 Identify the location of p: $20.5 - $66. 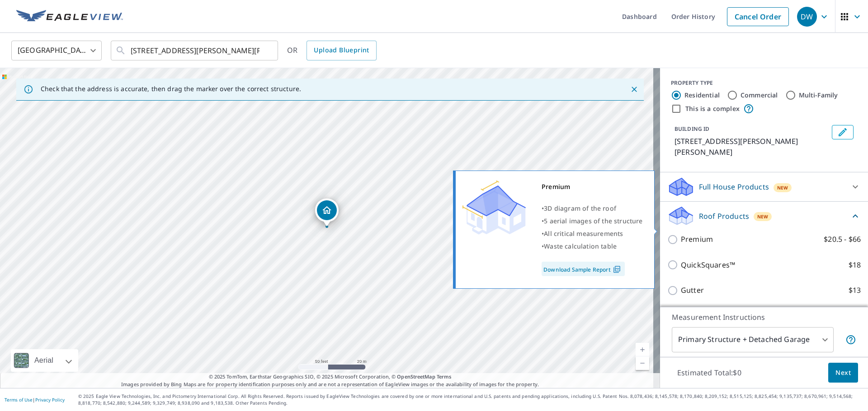
(842, 239).